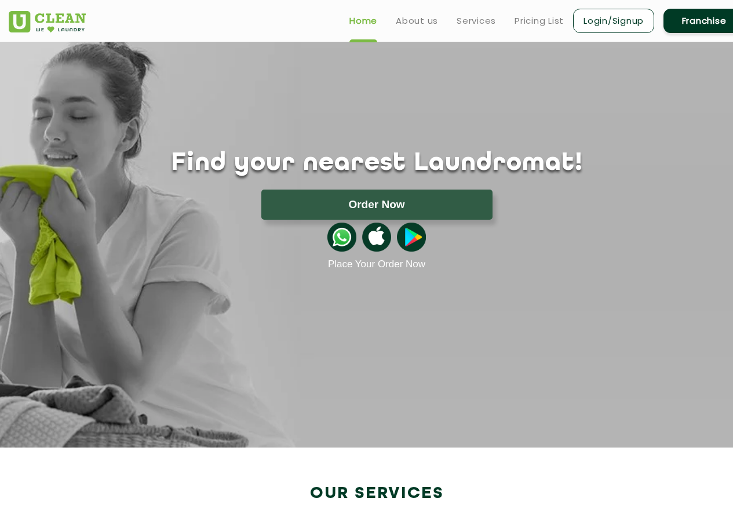  What do you see at coordinates (377, 237) in the screenshot?
I see `img: apple-icon.png` at bounding box center [377, 237].